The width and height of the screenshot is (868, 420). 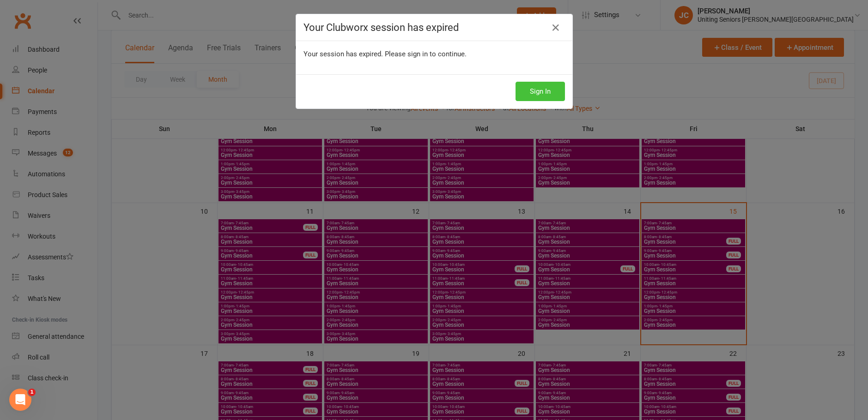 What do you see at coordinates (434, 27) in the screenshot?
I see `h4: Your Clubworx session has expired` at bounding box center [434, 27].